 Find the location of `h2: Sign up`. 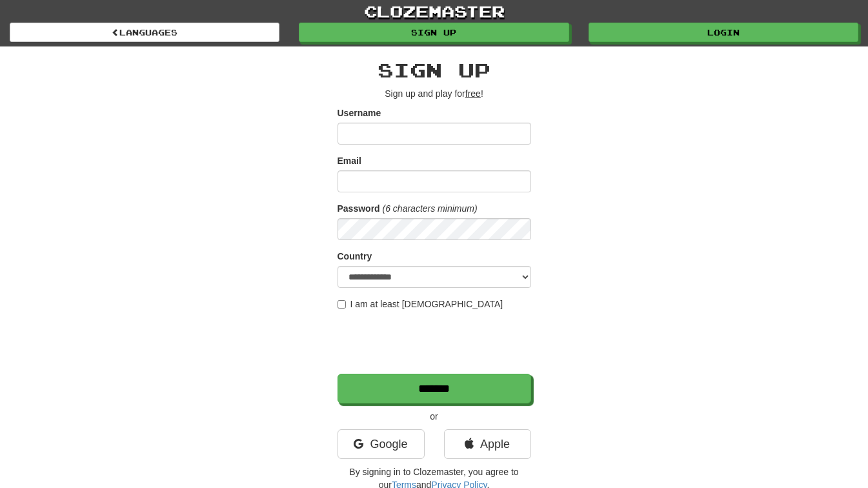

h2: Sign up is located at coordinates (434, 70).